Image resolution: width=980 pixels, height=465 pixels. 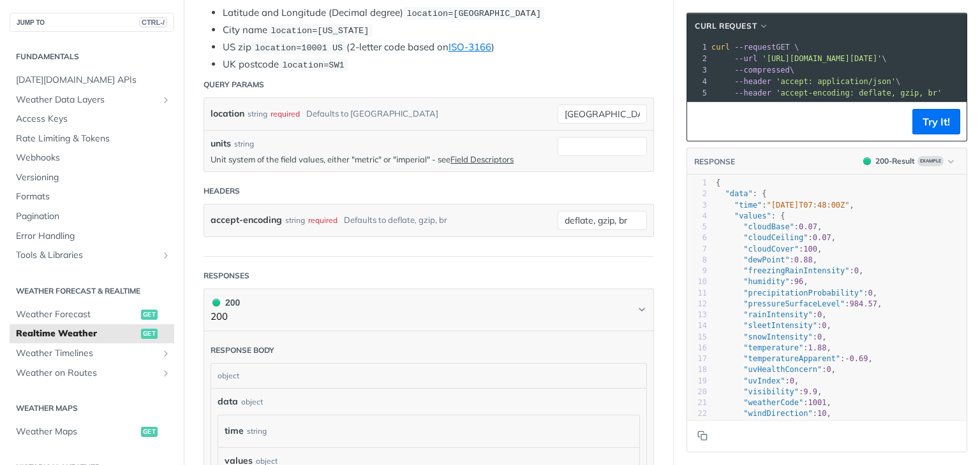 What do you see at coordinates (768, 227) in the screenshot?
I see `span: "cloudBase"` at bounding box center [768, 227].